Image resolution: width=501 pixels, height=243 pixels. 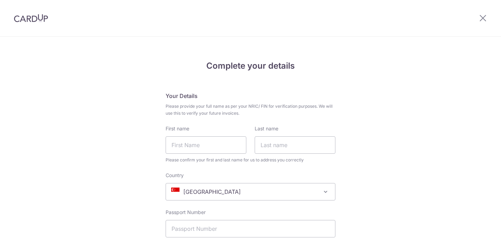 What do you see at coordinates (295, 145) in the screenshot?
I see `input: Last name` at bounding box center [295, 145].